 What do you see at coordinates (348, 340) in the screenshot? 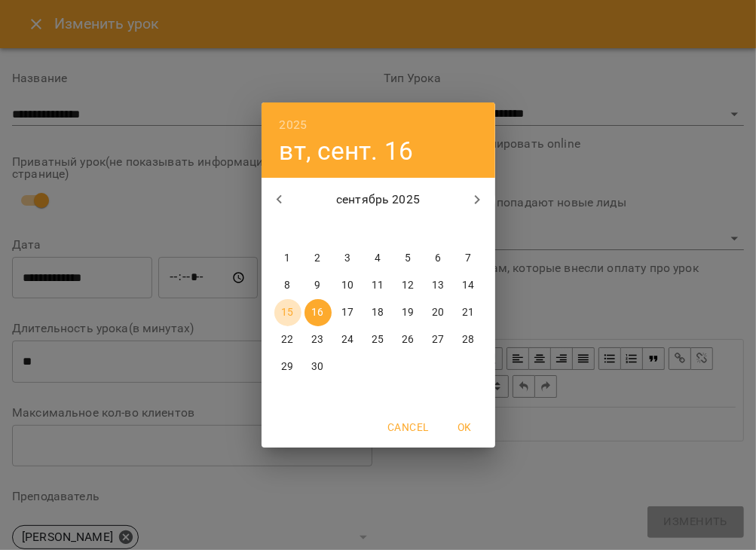
I see `button: 24` at bounding box center [348, 340].